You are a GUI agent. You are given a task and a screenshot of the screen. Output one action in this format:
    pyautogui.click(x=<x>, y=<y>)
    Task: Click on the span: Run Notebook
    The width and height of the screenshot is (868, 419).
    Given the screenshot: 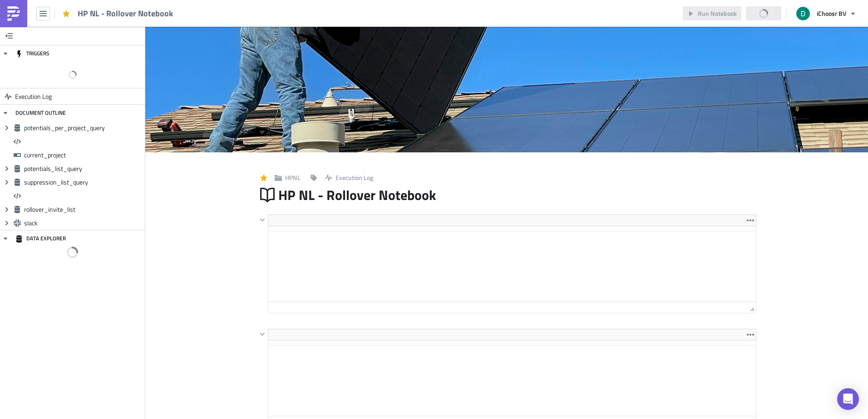 What is the action you would take?
    pyautogui.click(x=718, y=13)
    